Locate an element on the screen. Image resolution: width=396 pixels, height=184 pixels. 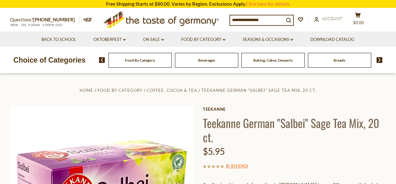
span: Breads is located at coordinates (339, 60).